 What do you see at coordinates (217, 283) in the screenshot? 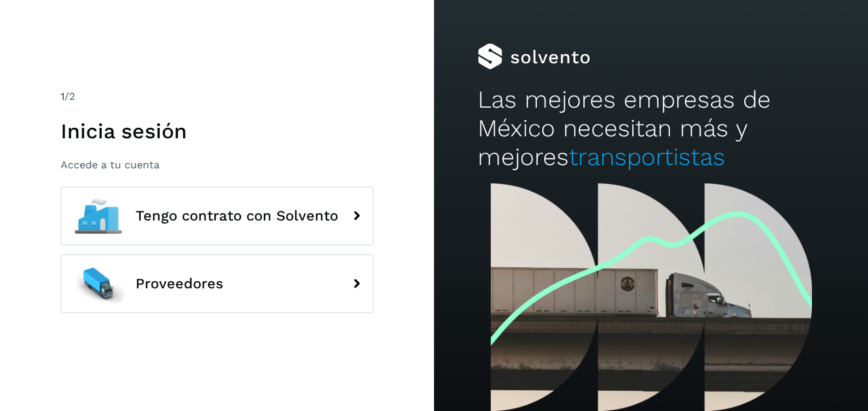
I see `button: Proveedores` at bounding box center [217, 283].